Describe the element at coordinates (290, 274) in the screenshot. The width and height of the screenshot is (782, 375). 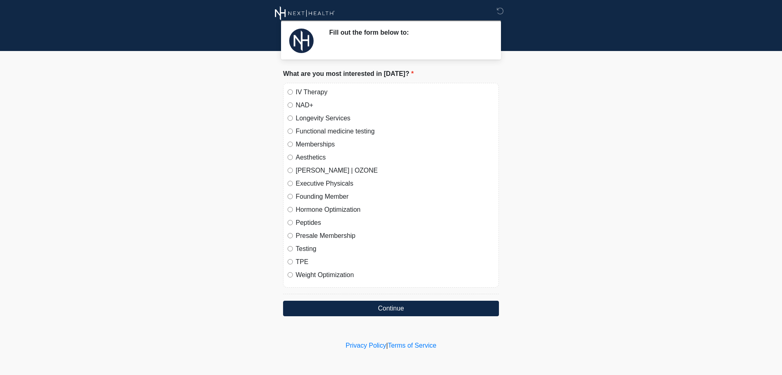
I see `input: Weight Optimization` at that location.